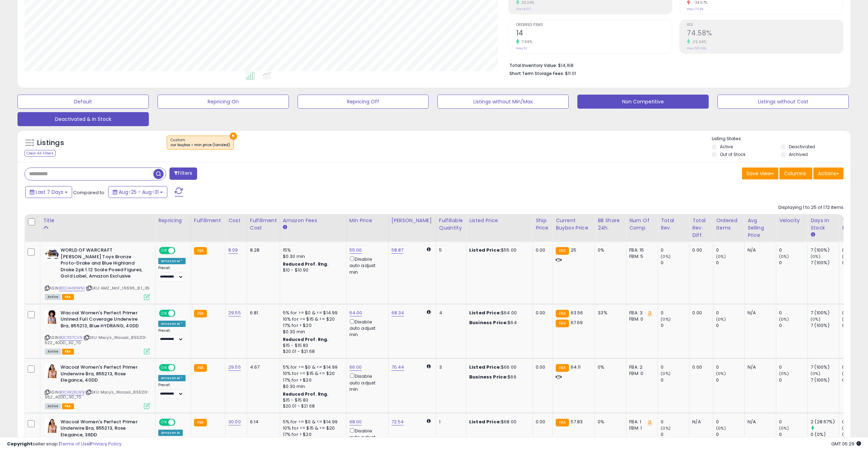  I want to click on span: Columns, so click(795, 173).